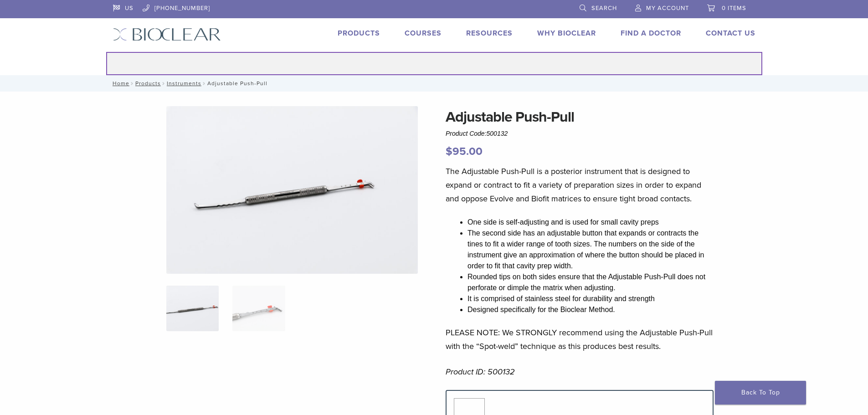 This screenshot has width=868, height=415. What do you see at coordinates (490, 33) in the screenshot?
I see `a: Resources` at bounding box center [490, 33].